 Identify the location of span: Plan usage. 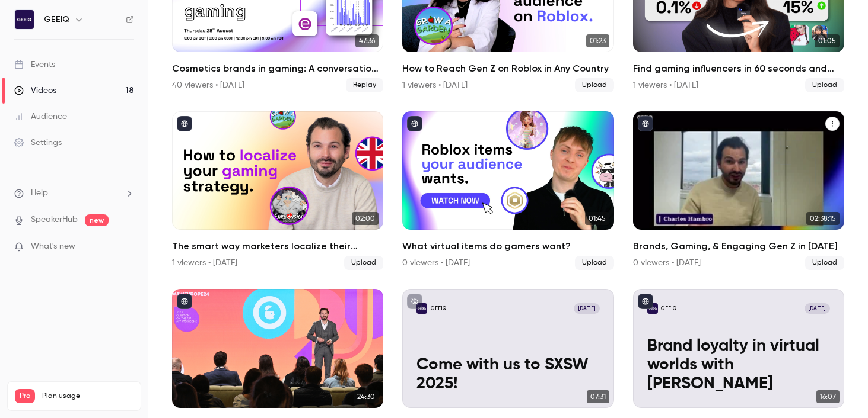
(88, 396).